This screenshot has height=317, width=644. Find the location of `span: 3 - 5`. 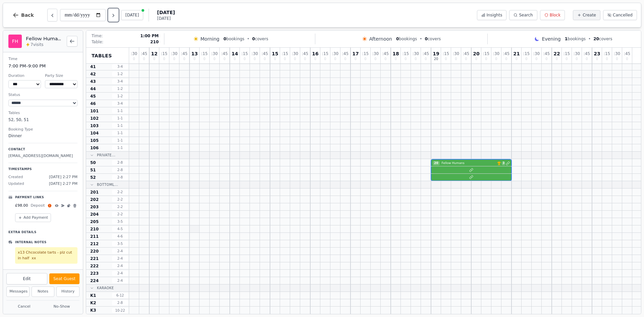

span: 3 - 5 is located at coordinates (120, 221).